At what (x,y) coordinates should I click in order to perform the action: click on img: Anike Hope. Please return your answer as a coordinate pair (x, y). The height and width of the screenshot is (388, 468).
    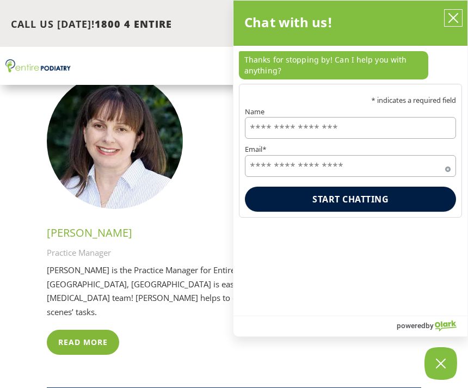
    Looking at the image, I should click on (115, 141).